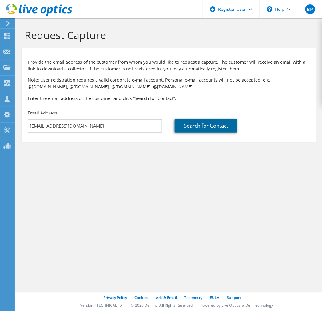 This screenshot has width=322, height=311. I want to click on li: Powered by Live Optics, a Dell Technology, so click(237, 306).